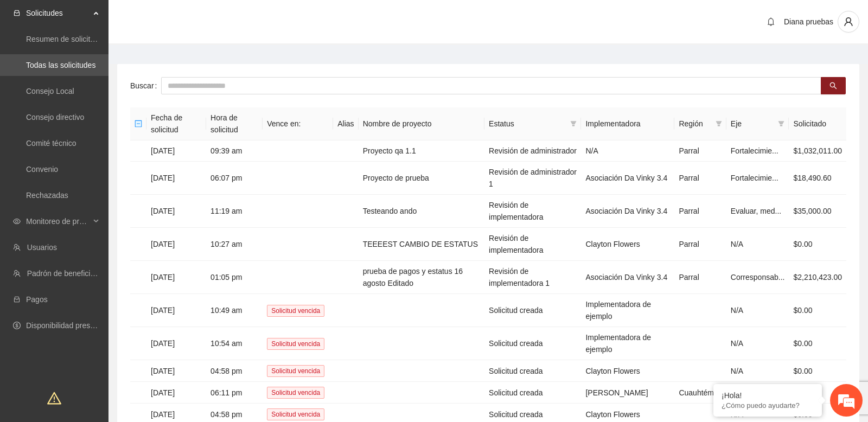  What do you see at coordinates (756, 211) in the screenshot?
I see `span: Evaluar, med...` at bounding box center [756, 211].